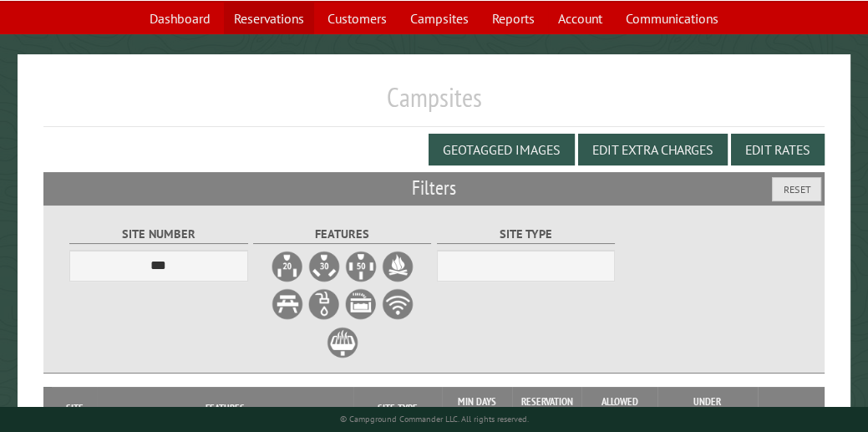 The image size is (868, 432). I want to click on label: Grill, so click(342, 342).